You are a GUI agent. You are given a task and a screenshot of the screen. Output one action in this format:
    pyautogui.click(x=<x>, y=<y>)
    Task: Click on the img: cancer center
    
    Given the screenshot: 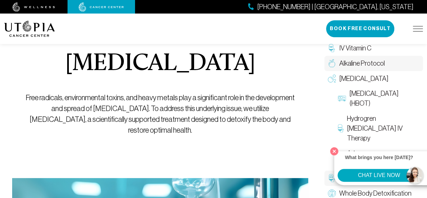 What is the action you would take?
    pyautogui.click(x=101, y=7)
    